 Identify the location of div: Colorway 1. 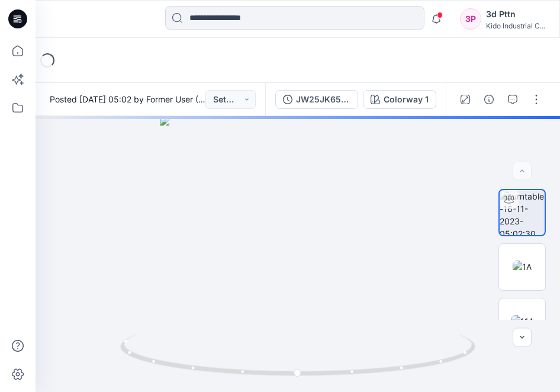
(406, 100).